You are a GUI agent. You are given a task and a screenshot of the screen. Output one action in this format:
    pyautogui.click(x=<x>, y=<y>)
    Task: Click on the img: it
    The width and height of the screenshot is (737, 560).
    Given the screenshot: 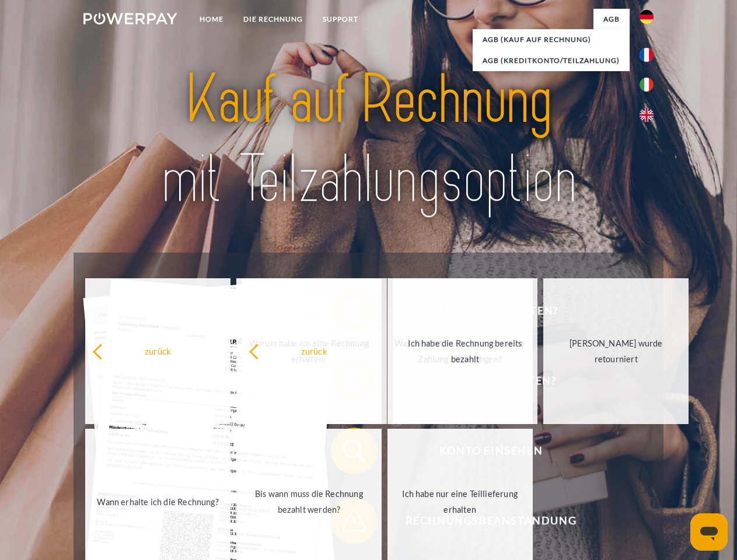 What is the action you would take?
    pyautogui.click(x=647, y=84)
    